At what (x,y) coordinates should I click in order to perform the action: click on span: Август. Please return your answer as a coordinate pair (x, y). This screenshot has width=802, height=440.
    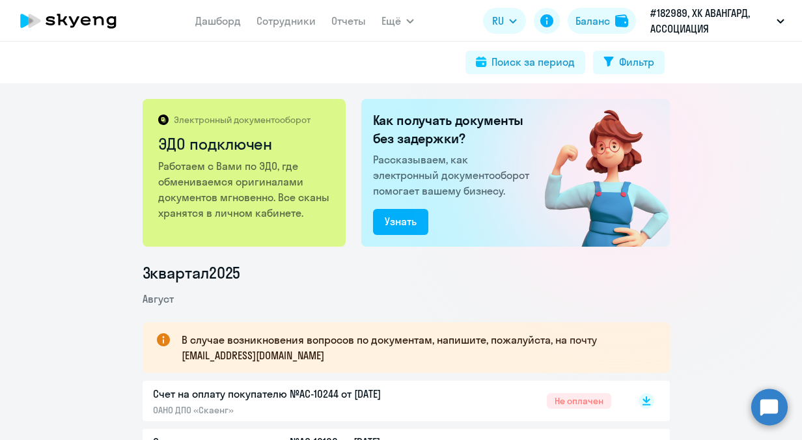
    Looking at the image, I should click on (158, 299).